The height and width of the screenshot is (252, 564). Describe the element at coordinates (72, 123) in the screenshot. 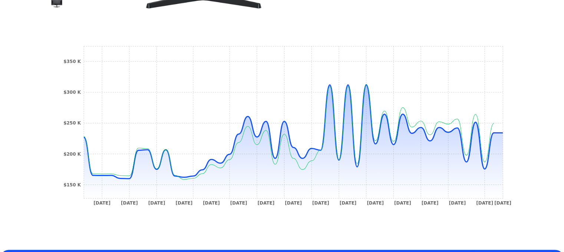

I see `tspan: $250 K` at that location.